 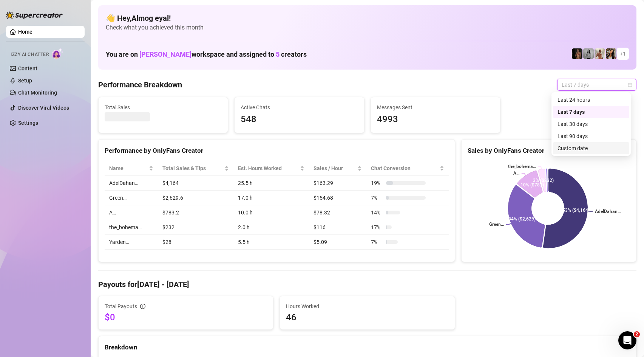 I want to click on span: Izzy AI Chatter, so click(x=29, y=55).